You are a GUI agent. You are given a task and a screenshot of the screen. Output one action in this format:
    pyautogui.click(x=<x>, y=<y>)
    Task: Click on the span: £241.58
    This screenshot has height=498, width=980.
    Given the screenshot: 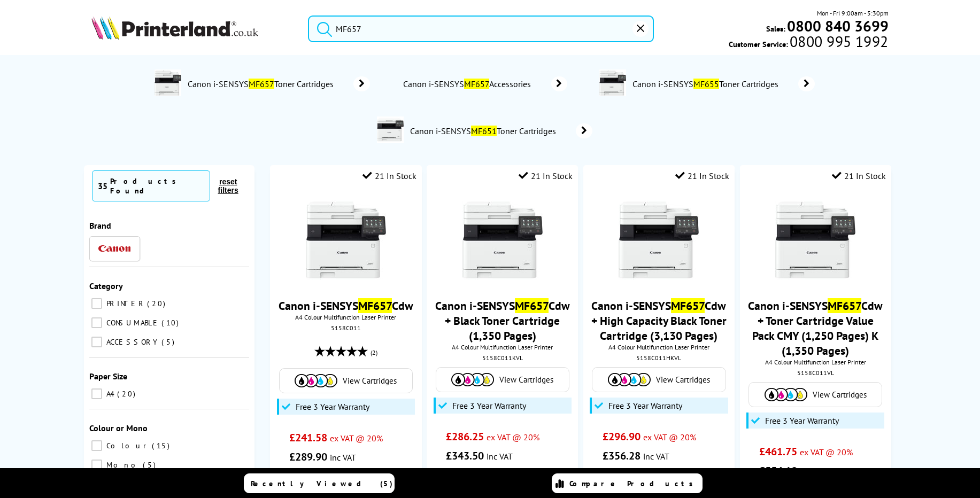 What is the action you would take?
    pyautogui.click(x=307, y=437)
    